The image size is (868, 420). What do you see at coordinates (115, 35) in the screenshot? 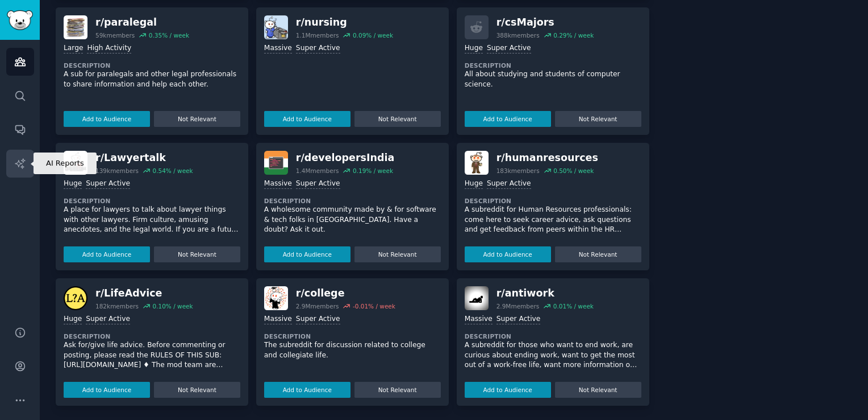
I see `div: 59k members` at bounding box center [115, 35].